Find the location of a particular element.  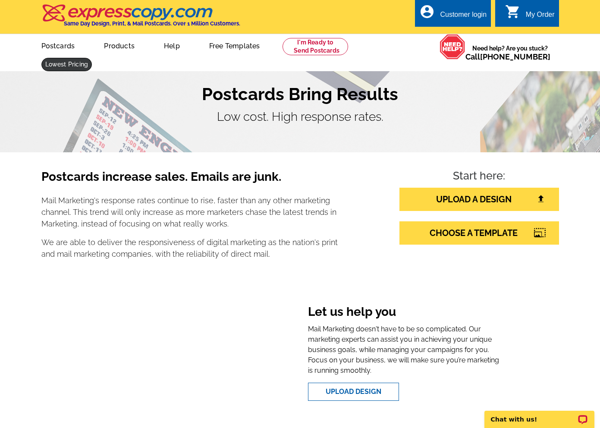

p: Mail Marketing doesn't have to be so complicated. Our marketing experts can assist you in achievi... is located at coordinates (404, 350).